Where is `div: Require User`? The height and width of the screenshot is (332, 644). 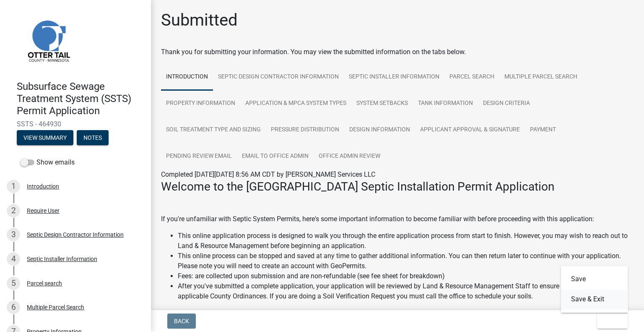 div: Require User is located at coordinates (43, 211).